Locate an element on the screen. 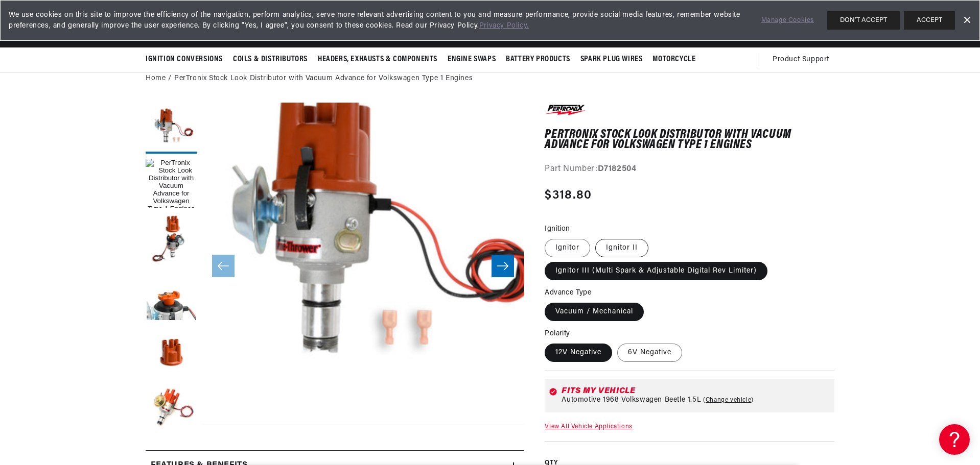  label: Vacuum / Mechanical is located at coordinates (594, 312).